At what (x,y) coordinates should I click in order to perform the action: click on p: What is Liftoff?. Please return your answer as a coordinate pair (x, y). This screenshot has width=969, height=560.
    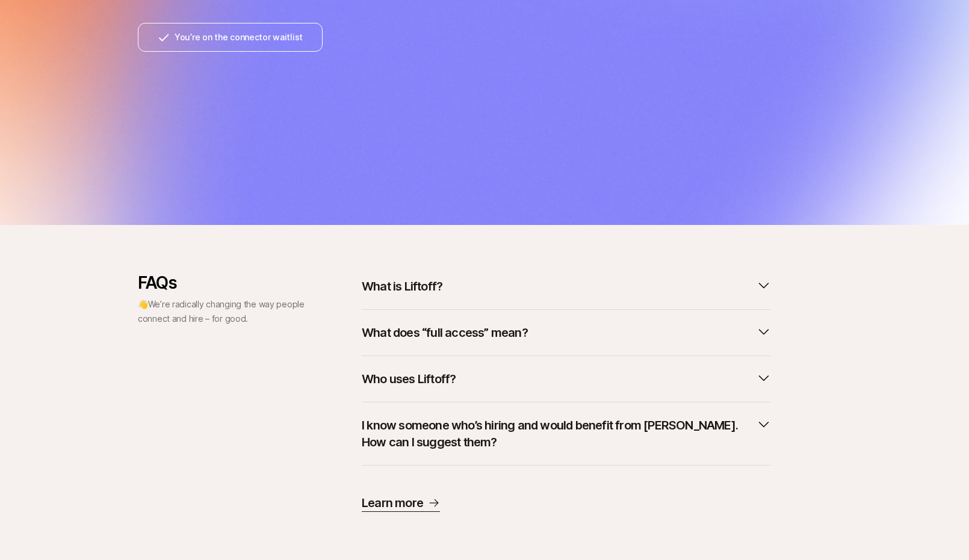
    Looking at the image, I should click on (402, 287).